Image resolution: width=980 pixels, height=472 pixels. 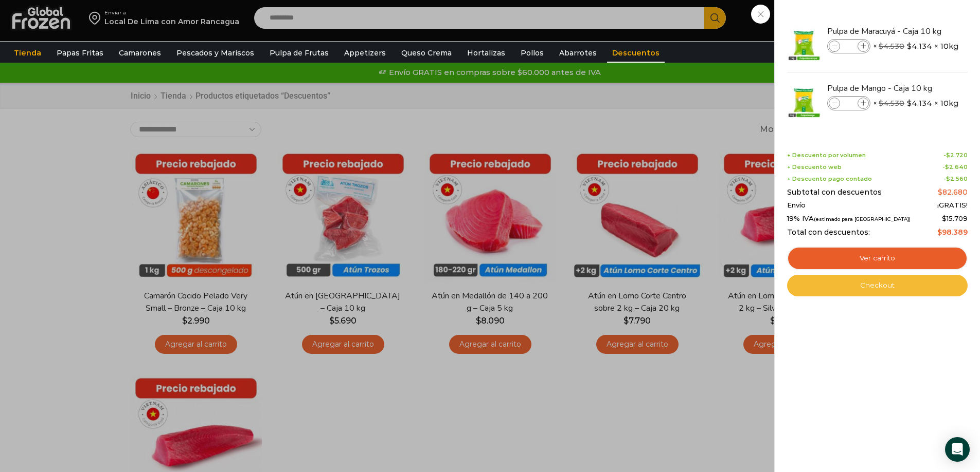 I want to click on a: Queso Crema, so click(x=426, y=53).